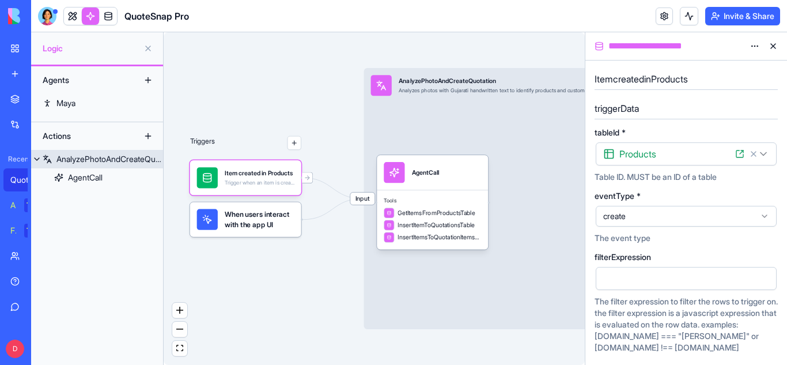  Describe the element at coordinates (614, 196) in the screenshot. I see `span: eventType` at that location.